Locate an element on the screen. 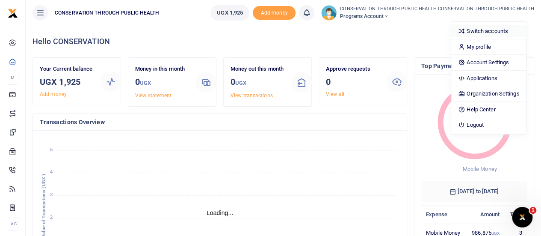 This screenshot has height=236, width=541. th: Amount is located at coordinates (485, 214).